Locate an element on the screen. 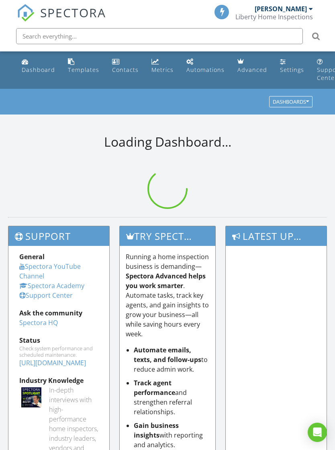  div: Contacts is located at coordinates (125, 70).